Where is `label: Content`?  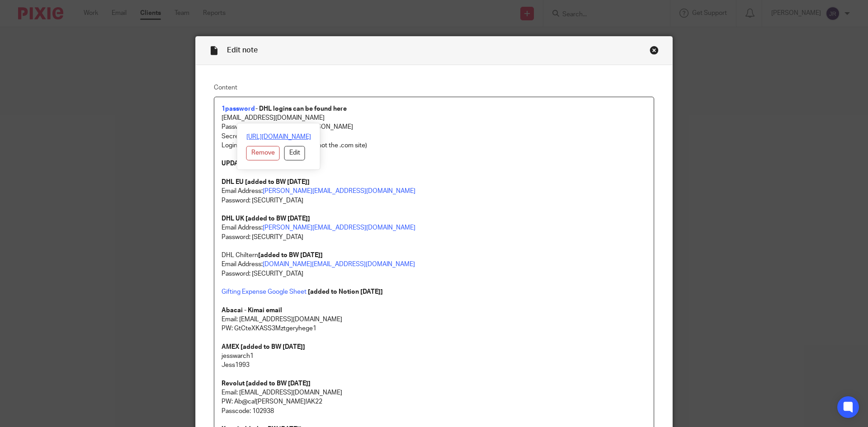 label: Content is located at coordinates (434, 87).